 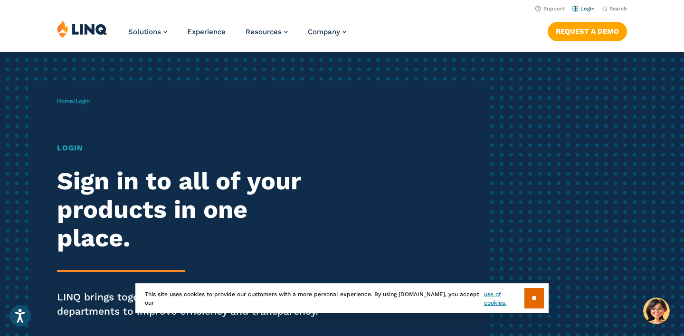 What do you see at coordinates (615, 9) in the screenshot?
I see `button: Open Search Bar` at bounding box center [615, 9].